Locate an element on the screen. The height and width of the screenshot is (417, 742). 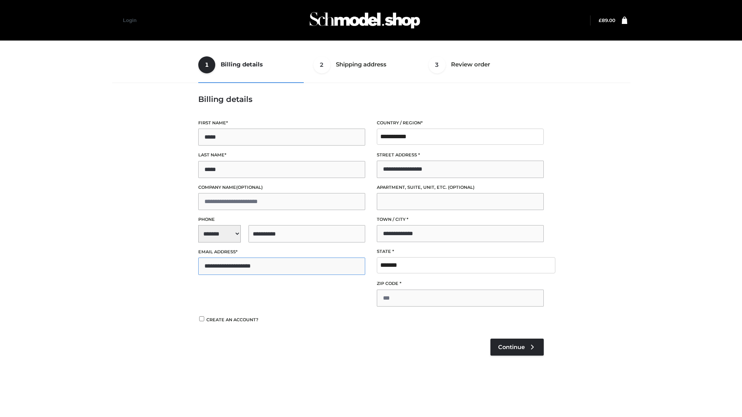
label: Phone is located at coordinates (282, 219).